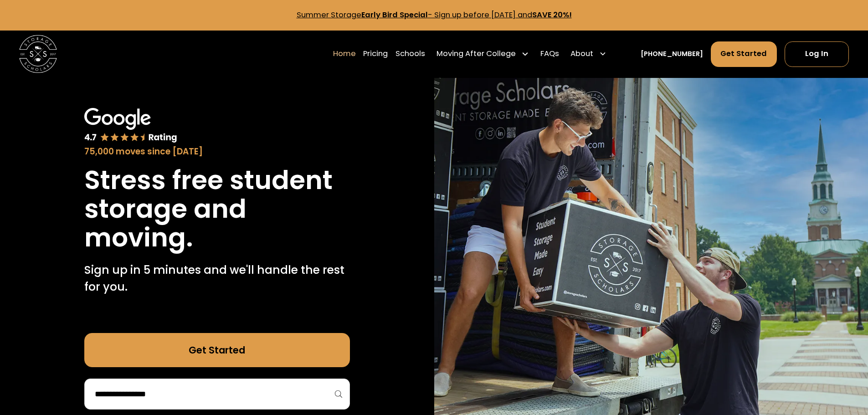 This screenshot has width=868, height=415. Describe the element at coordinates (817, 54) in the screenshot. I see `a: Log In` at that location.